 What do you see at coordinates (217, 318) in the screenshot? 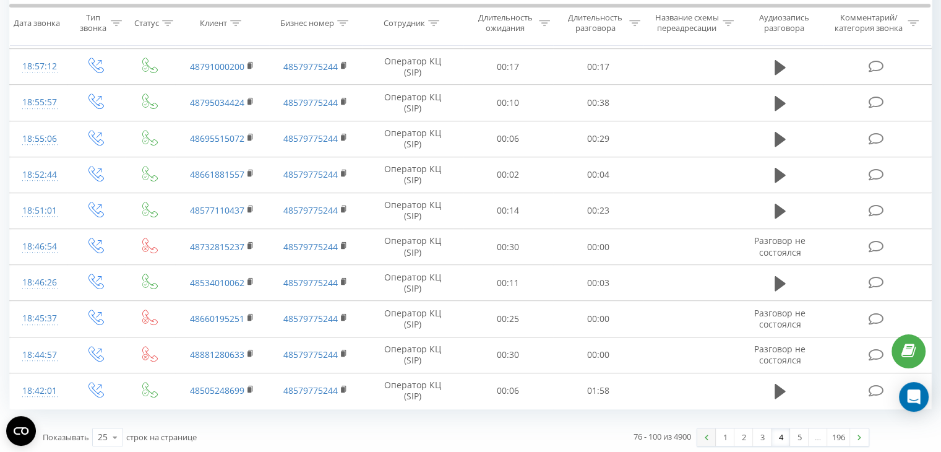
I see `a: 48660195251` at bounding box center [217, 318].